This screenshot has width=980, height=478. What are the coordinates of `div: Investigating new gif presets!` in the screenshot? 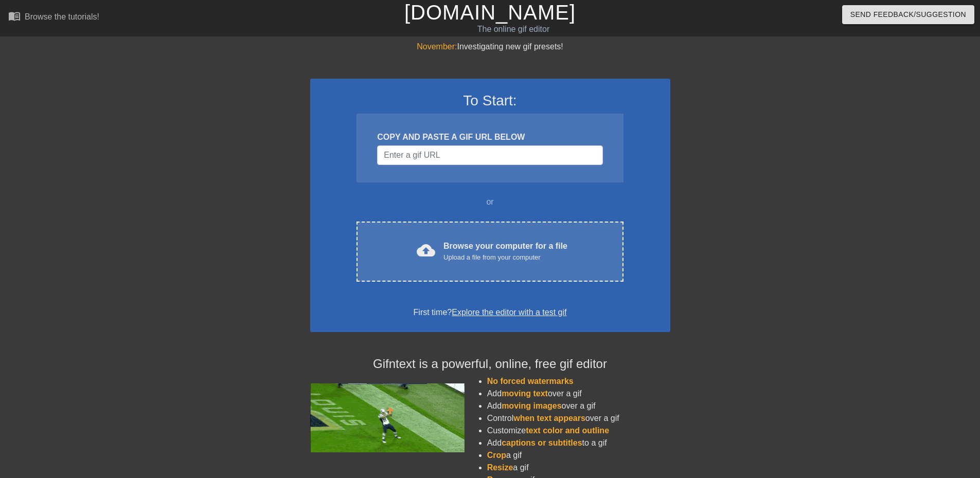 It's located at (490, 47).